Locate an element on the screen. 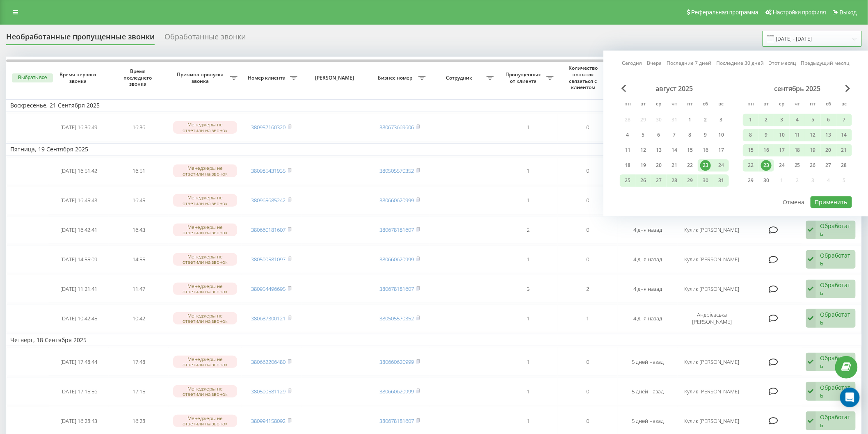  abbr: пятница is located at coordinates (690, 104).